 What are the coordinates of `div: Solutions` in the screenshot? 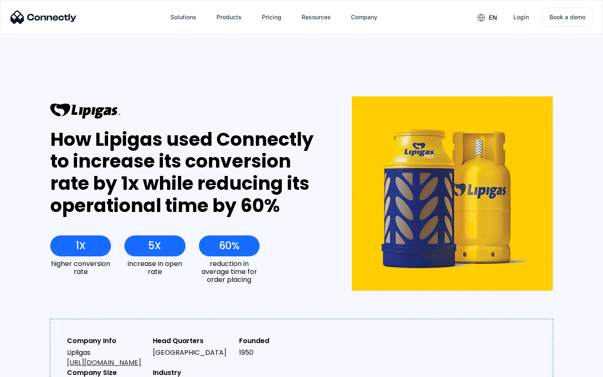 It's located at (184, 17).